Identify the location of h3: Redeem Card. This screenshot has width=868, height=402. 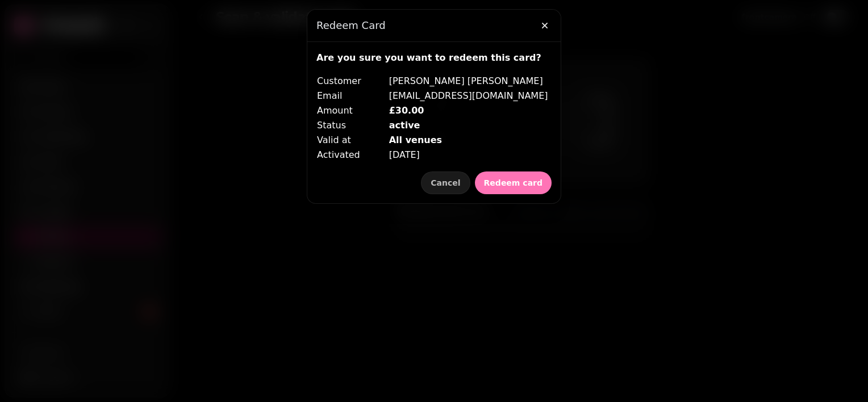
(434, 25).